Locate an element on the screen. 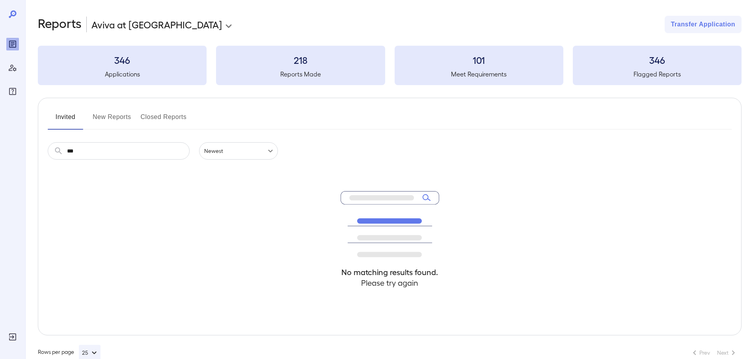 The height and width of the screenshot is (359, 751). div: Manage Users is located at coordinates (13, 68).